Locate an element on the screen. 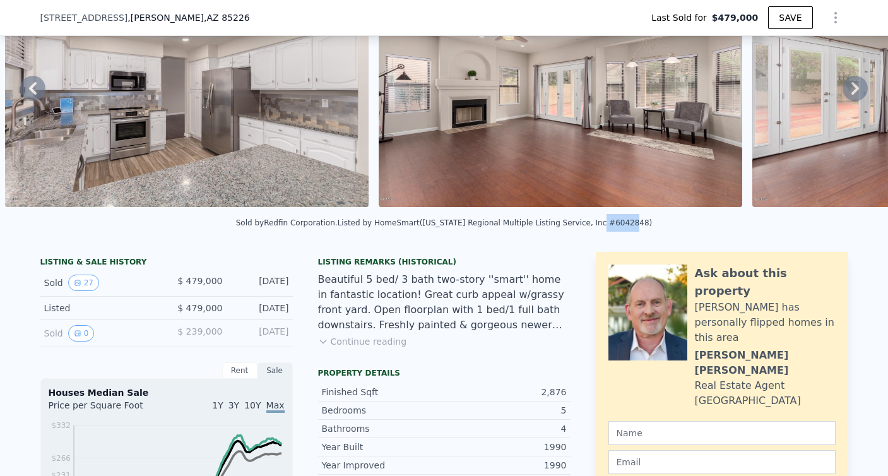 The width and height of the screenshot is (888, 476). div: Sold by Redfin Corporation . is located at coordinates (286, 223).